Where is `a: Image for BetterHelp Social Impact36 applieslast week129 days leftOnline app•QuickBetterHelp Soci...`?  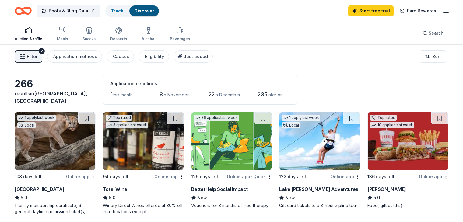
a: Image for BetterHelp Social Impact36 applieslast week129 days leftOnline app•QuickBetterHelp Soci... is located at coordinates (231, 160).